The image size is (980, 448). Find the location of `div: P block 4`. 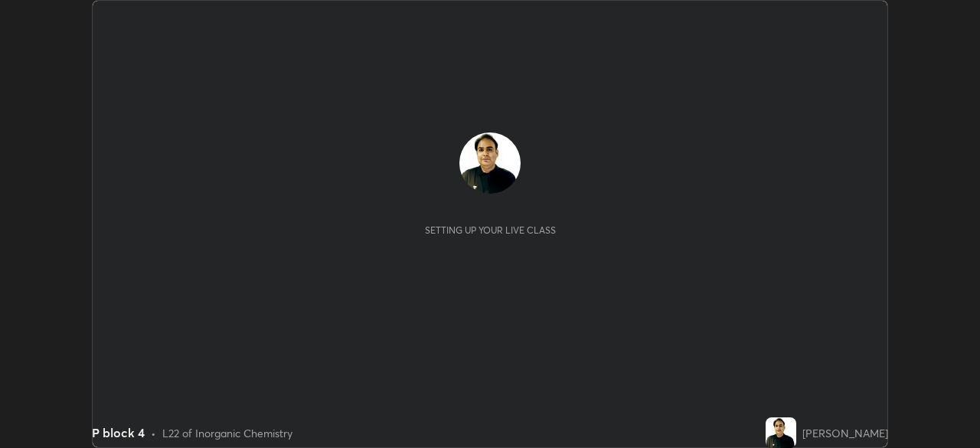

div: P block 4 is located at coordinates (118, 433).